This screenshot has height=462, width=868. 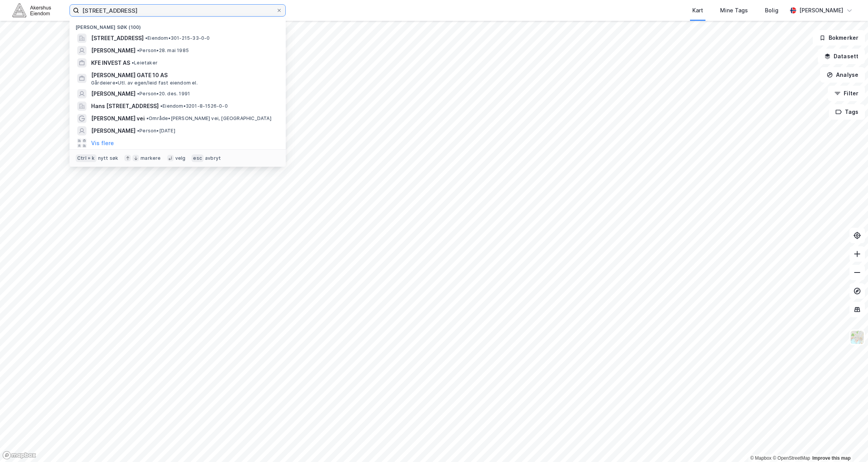 I want to click on img: akershus-eiendom-logo.9091f326c980b4bce74ccdd9f866810c.svg, so click(x=32, y=10).